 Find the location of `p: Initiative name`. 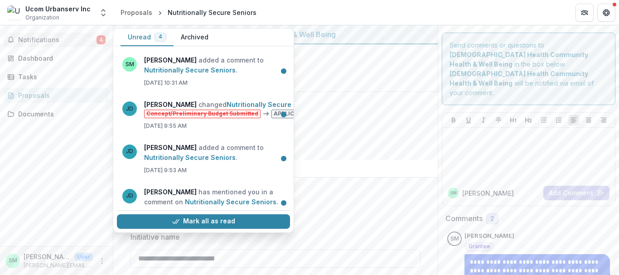

p: Initiative name is located at coordinates (155, 237).